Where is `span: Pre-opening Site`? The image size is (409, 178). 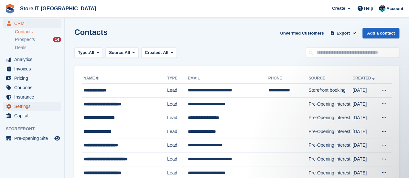
span: Pre-opening Site is located at coordinates (34, 138).